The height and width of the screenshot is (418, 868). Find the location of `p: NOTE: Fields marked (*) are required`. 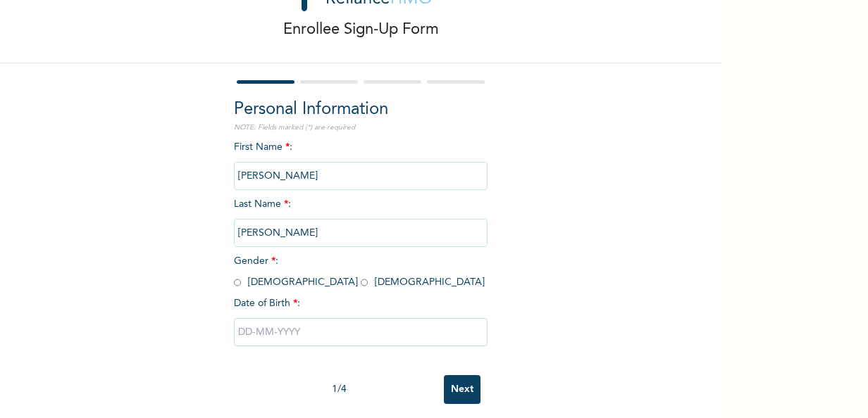

p: NOTE: Fields marked (*) are required is located at coordinates (361, 127).